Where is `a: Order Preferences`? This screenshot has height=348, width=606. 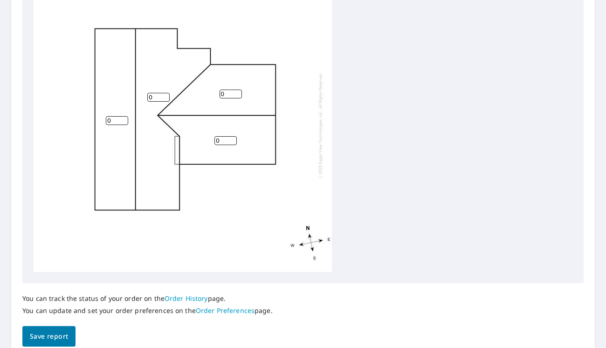
a: Order Preferences is located at coordinates (225, 310).